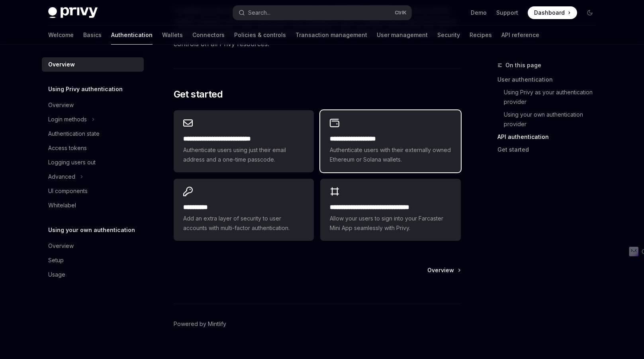 This screenshot has width=644, height=359. What do you see at coordinates (132, 35) in the screenshot?
I see `a: Authentication` at bounding box center [132, 35].